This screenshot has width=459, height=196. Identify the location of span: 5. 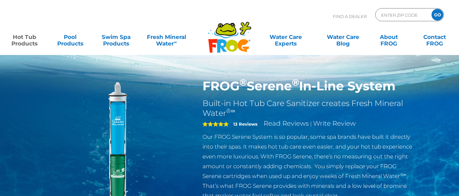
(215, 124).